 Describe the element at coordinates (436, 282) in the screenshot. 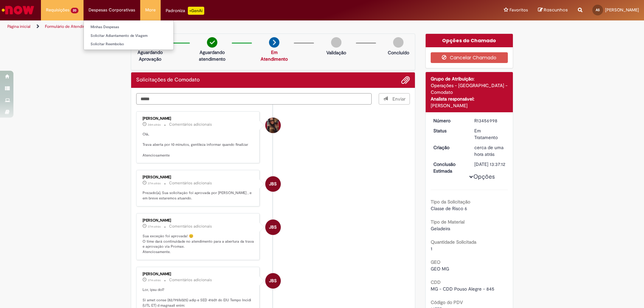

I see `b: CDD` at that location.